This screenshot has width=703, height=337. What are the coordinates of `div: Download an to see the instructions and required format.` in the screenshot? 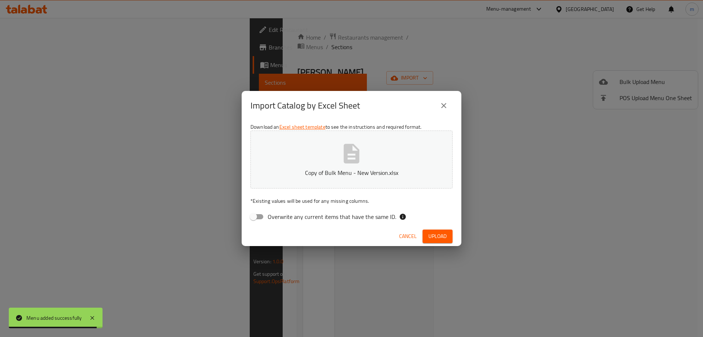 It's located at (352, 173).